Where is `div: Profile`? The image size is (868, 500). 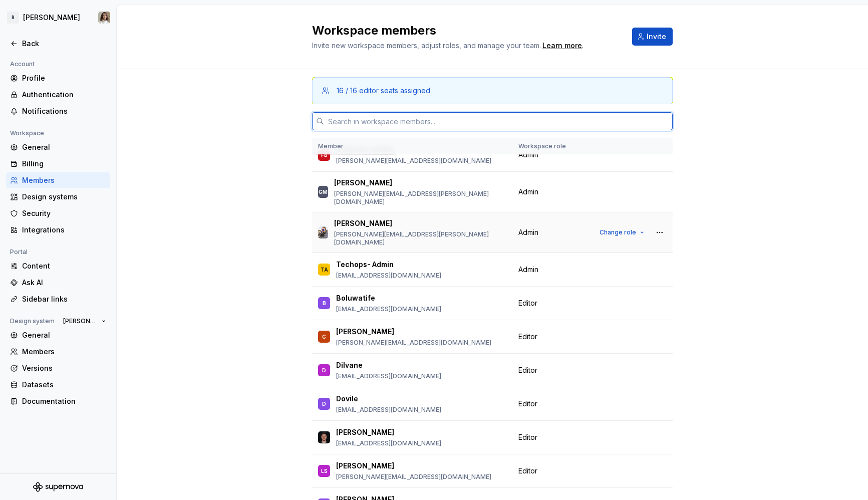
div: Profile is located at coordinates (64, 78).